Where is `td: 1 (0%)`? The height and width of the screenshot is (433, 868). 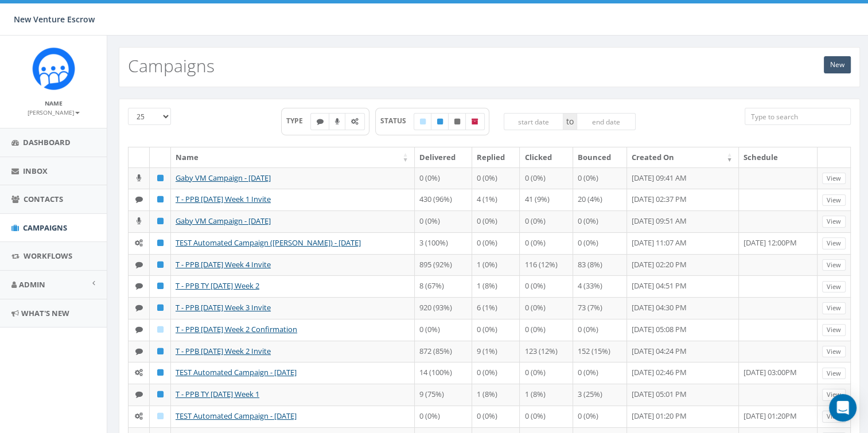
td: 1 (0%) is located at coordinates (496, 265).